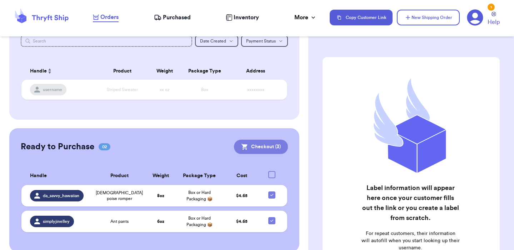 Image resolution: width=514 pixels, height=250 pixels. What do you see at coordinates (122, 90) in the screenshot?
I see `span: Striped Sweater` at bounding box center [122, 90].